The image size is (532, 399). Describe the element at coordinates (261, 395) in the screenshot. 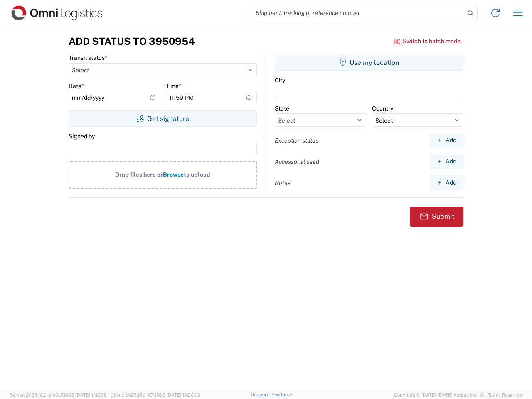

I see `a: Support` at that location.